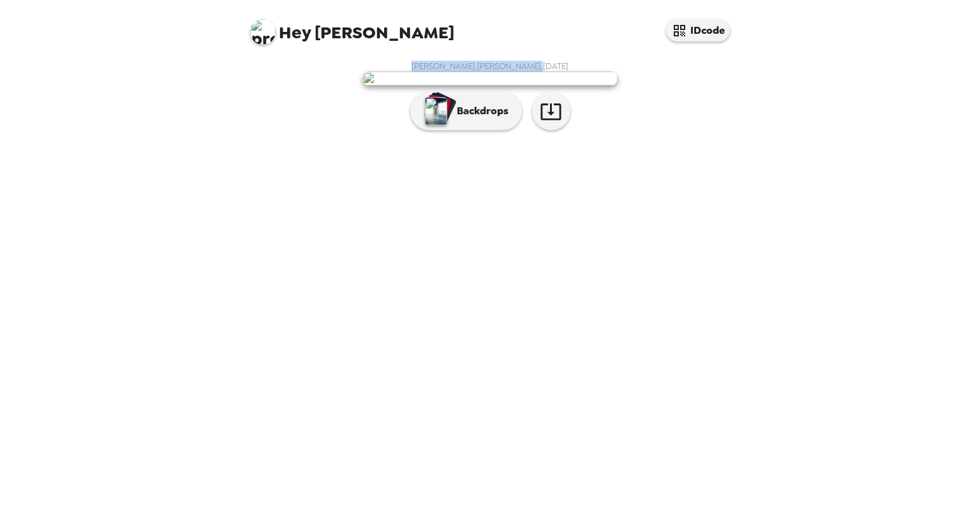 The height and width of the screenshot is (505, 980). Describe the element at coordinates (295, 33) in the screenshot. I see `span: Hey` at that location.